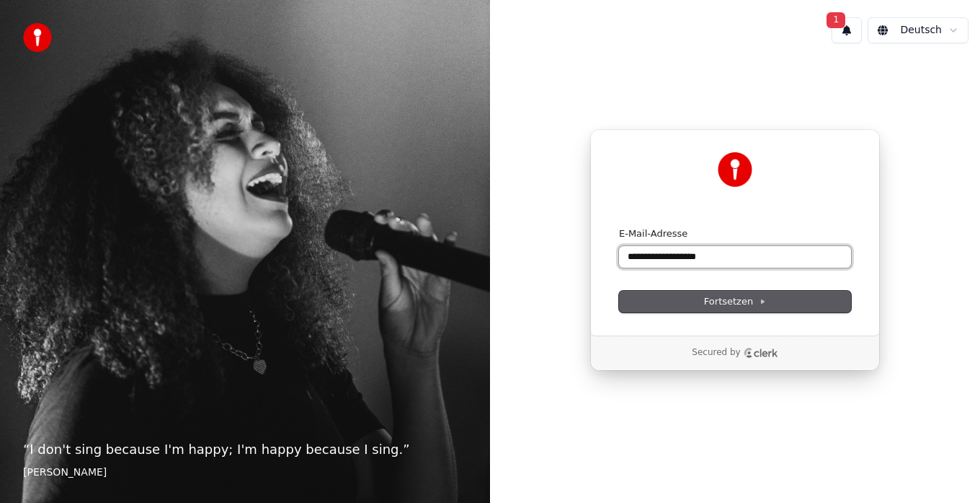  I want to click on button: 1, so click(847, 30).